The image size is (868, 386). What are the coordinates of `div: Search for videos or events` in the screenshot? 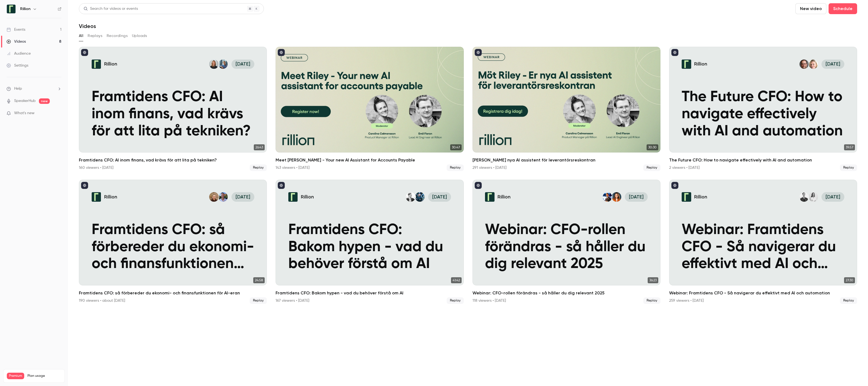 It's located at (110, 9).